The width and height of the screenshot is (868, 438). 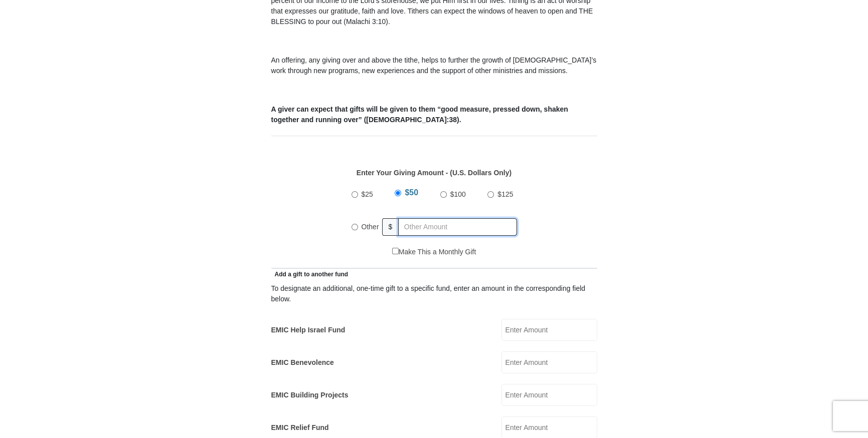 What do you see at coordinates (367, 194) in the screenshot?
I see `span: $25` at bounding box center [367, 194].